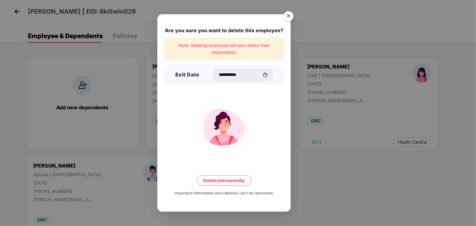 The width and height of the screenshot is (476, 226). Describe the element at coordinates (265, 75) in the screenshot. I see `img: svg+xml;base64,PHN2ZyBpZD0iQ2FsZW5kYXItMzJ4MzIiIHhtbG5zPSJodHRwOi8vd3d3LnczLm9yZy8yMDAwL3N2ZyIgd2...` at that location.